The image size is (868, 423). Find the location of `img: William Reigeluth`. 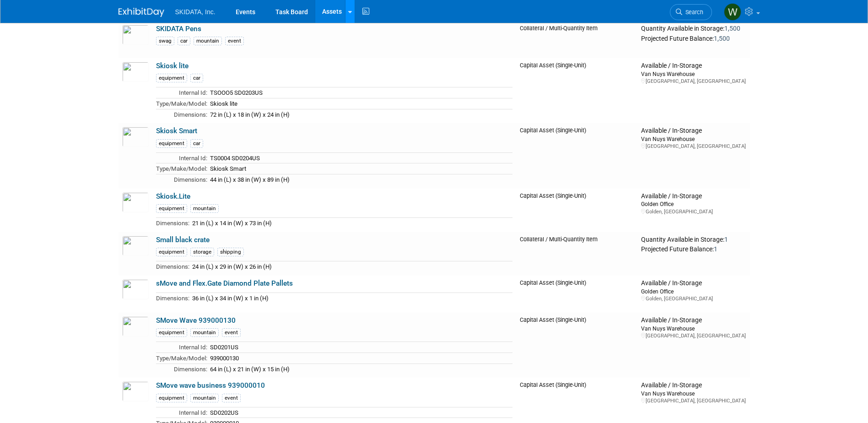

img: William Reigeluth is located at coordinates (732, 12).